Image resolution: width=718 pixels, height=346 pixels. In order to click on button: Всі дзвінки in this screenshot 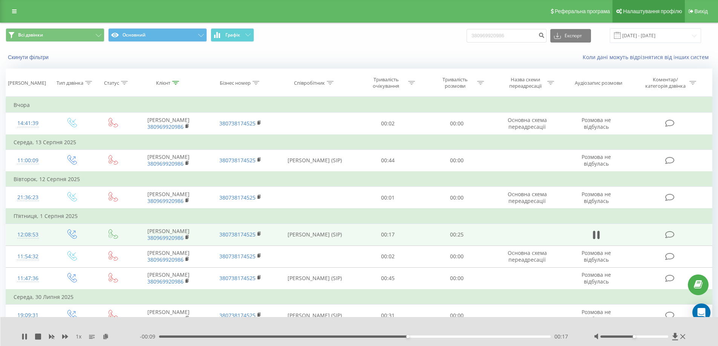, I will do `click(55, 35)`.